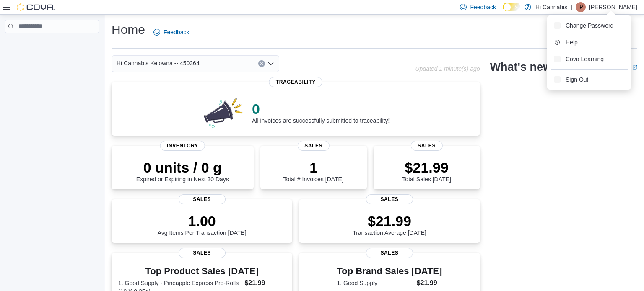 This screenshot has height=291, width=644. I want to click on p: 1.00, so click(202, 221).